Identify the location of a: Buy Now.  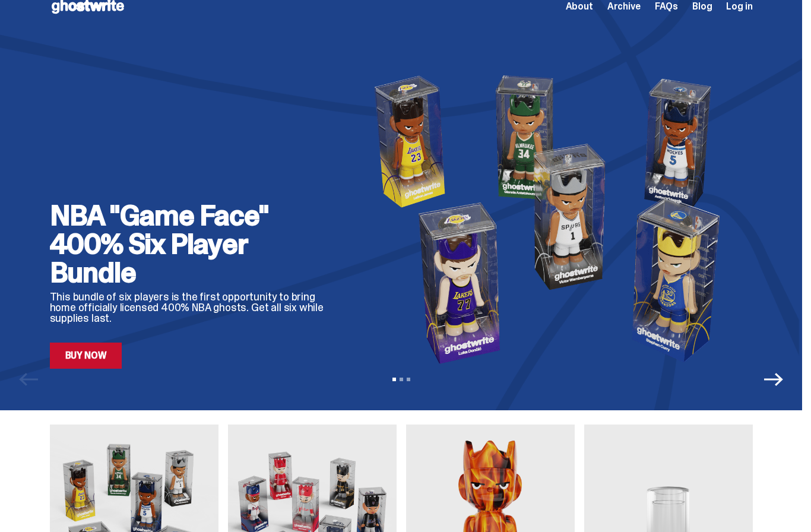
(86, 355).